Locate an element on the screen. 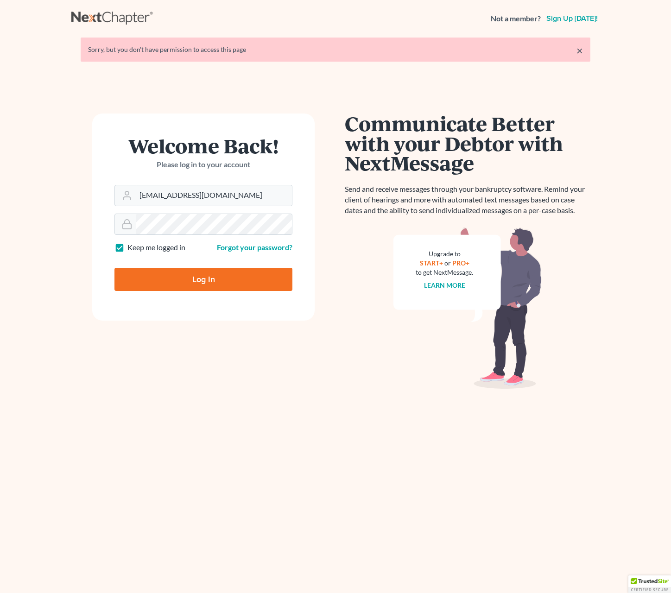 The height and width of the screenshot is (593, 671). label: Keep me logged in is located at coordinates (156, 248).